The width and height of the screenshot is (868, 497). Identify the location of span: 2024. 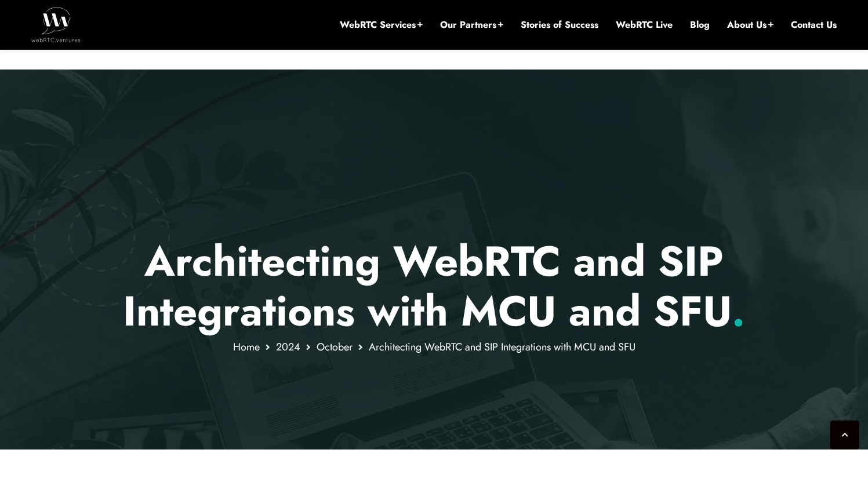
(288, 347).